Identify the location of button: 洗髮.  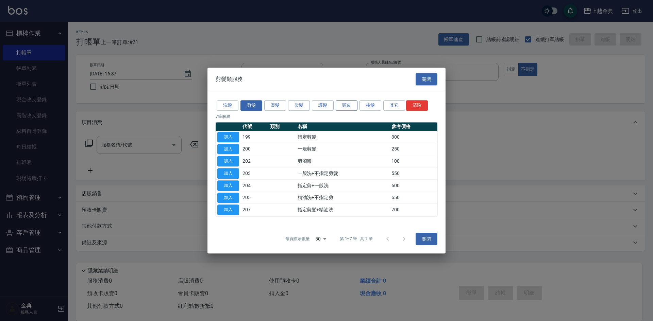
(227, 105).